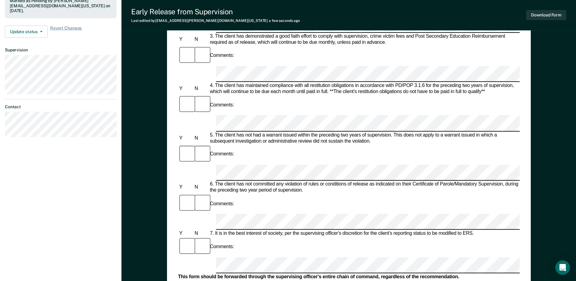  I want to click on span: a few seconds ago, so click(284, 21).